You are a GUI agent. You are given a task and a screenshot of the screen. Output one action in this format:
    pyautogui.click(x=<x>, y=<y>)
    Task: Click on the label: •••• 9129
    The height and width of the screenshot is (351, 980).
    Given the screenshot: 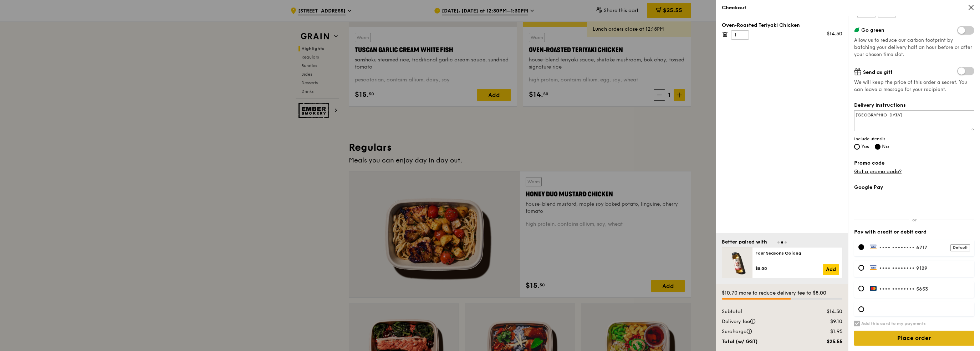 What is the action you would take?
    pyautogui.click(x=920, y=268)
    